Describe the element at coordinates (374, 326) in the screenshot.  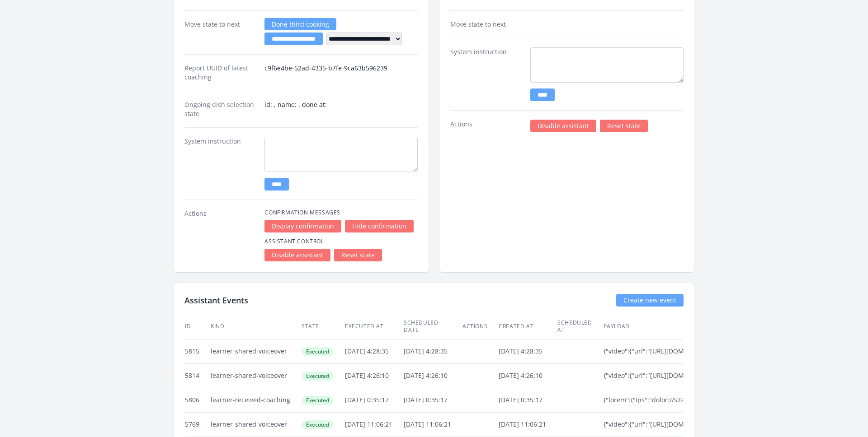
I see `th: Executed at` at that location.